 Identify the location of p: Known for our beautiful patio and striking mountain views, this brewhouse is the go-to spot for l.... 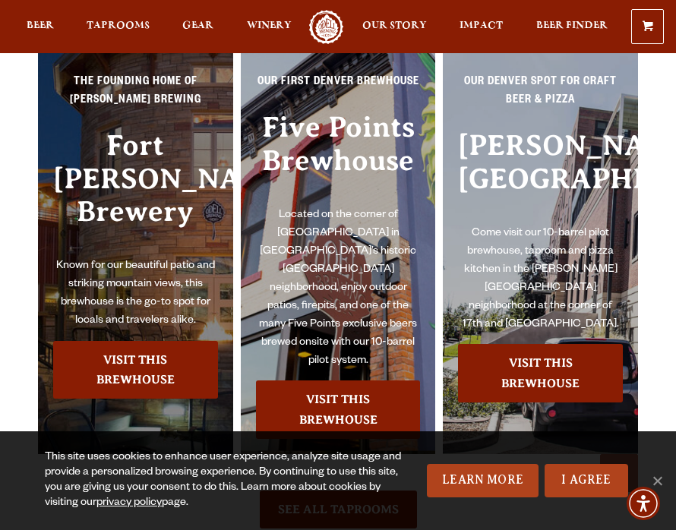
(135, 294).